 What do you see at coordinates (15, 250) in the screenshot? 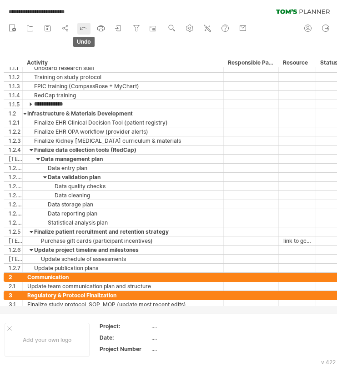
I see `div: 1.2.6` at bounding box center [15, 250].